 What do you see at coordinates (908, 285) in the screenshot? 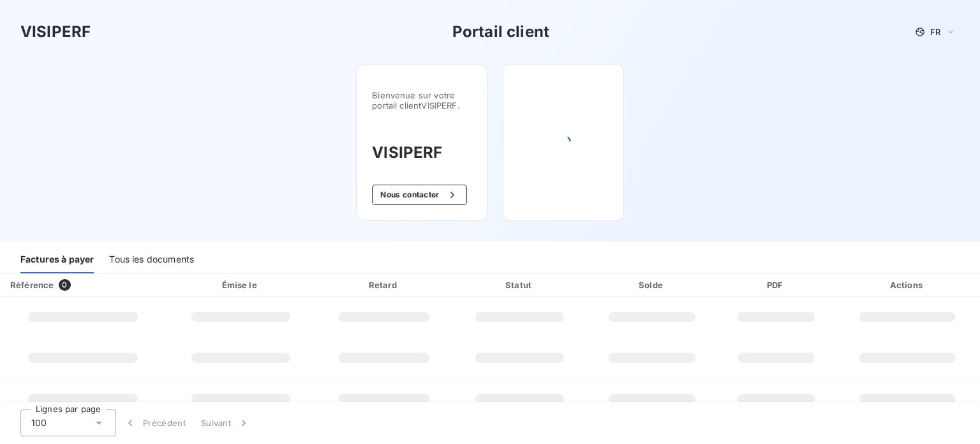
I see `div: Actions` at bounding box center [908, 285].